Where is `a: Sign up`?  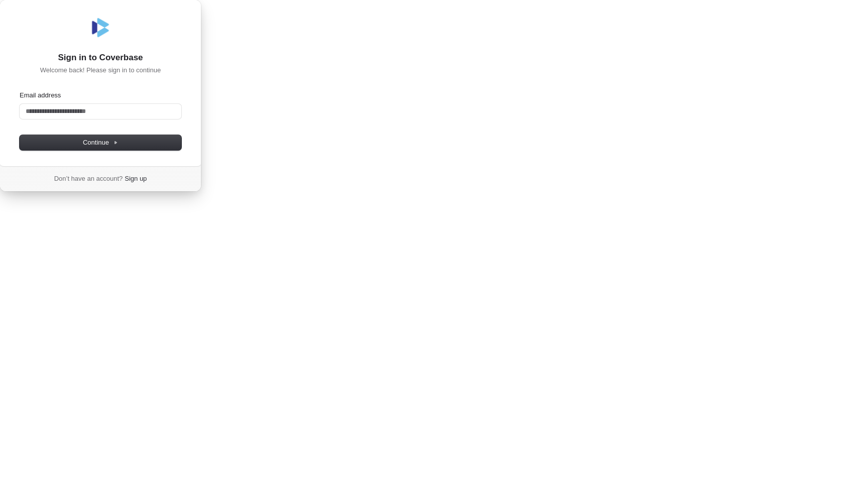 a: Sign up is located at coordinates (136, 179).